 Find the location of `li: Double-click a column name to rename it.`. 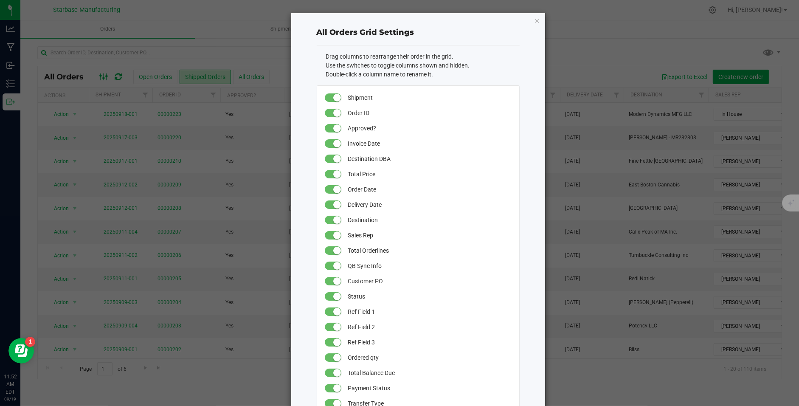

li: Double-click a column name to rename it. is located at coordinates (422, 74).